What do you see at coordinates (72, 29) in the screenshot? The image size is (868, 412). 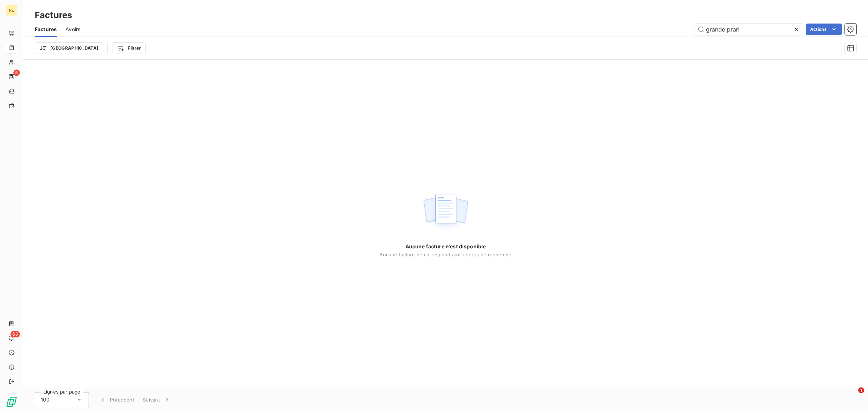 I see `span: Avoirs` at bounding box center [72, 29].